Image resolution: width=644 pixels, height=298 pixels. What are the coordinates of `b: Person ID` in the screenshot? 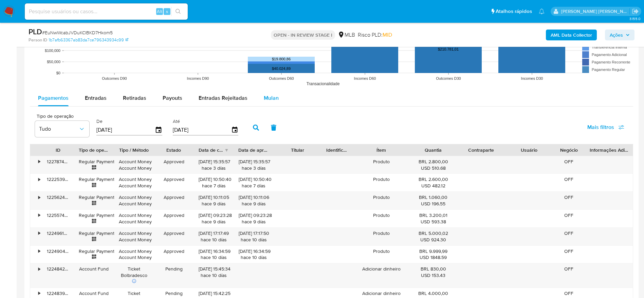 It's located at (38, 40).